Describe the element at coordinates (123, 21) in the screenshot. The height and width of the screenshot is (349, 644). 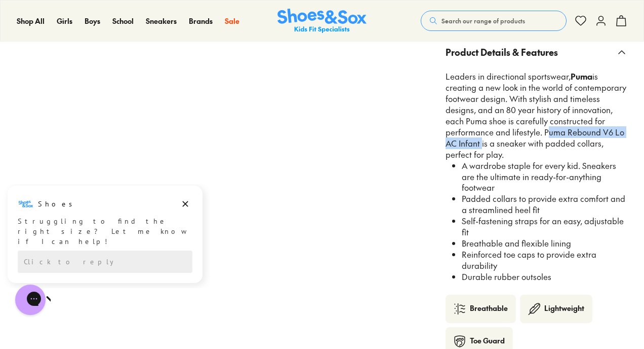
I see `span: School` at that location.